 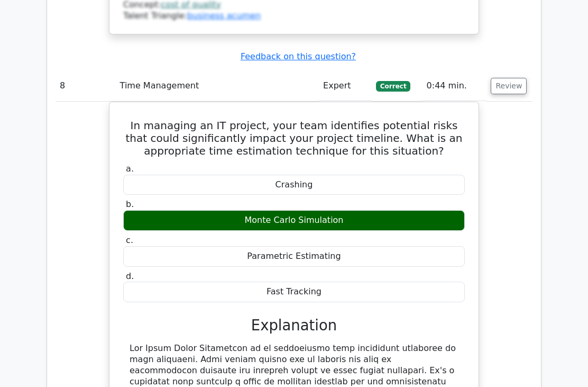 I want to click on span: b., so click(x=130, y=204).